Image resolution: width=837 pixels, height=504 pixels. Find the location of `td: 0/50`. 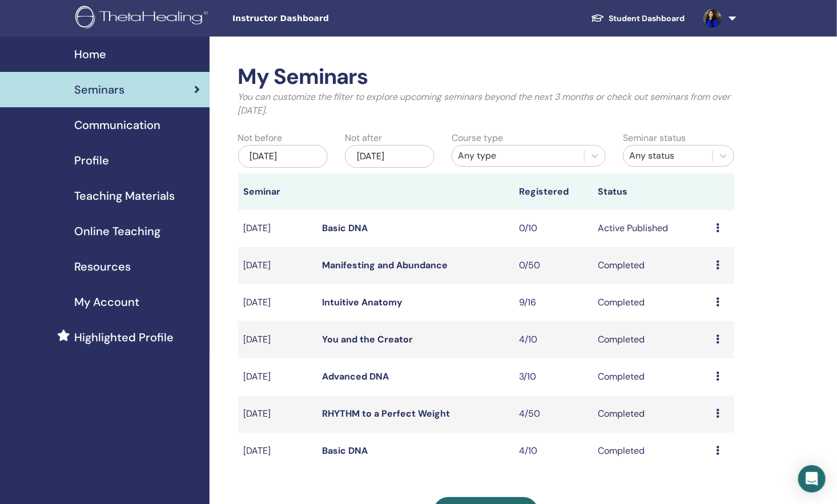

td: 0/50 is located at coordinates (553, 265).